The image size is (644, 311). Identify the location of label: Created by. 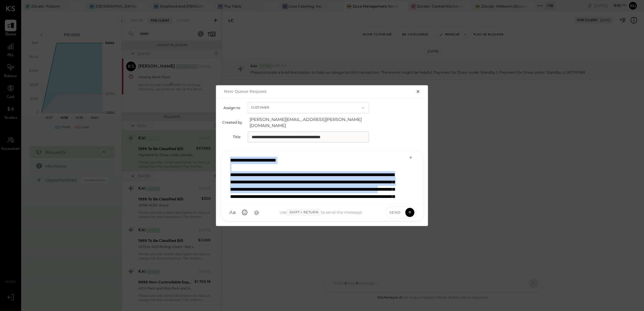
(232, 122).